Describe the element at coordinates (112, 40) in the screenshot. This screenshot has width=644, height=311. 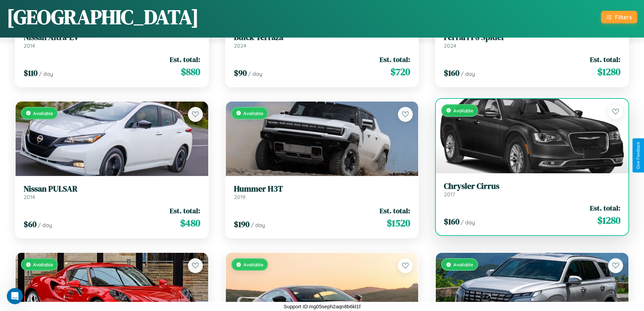
I see `a: Nissan Altra-EV2014` at that location.